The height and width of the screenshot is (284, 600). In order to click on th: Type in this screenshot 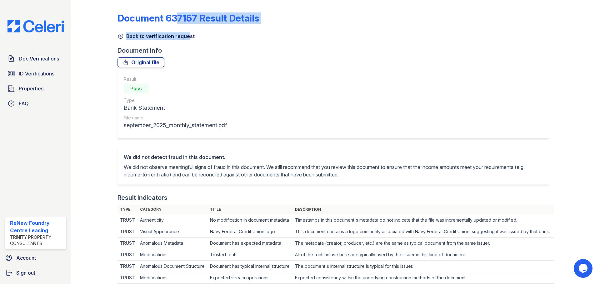, I will do `click(127, 210)`.